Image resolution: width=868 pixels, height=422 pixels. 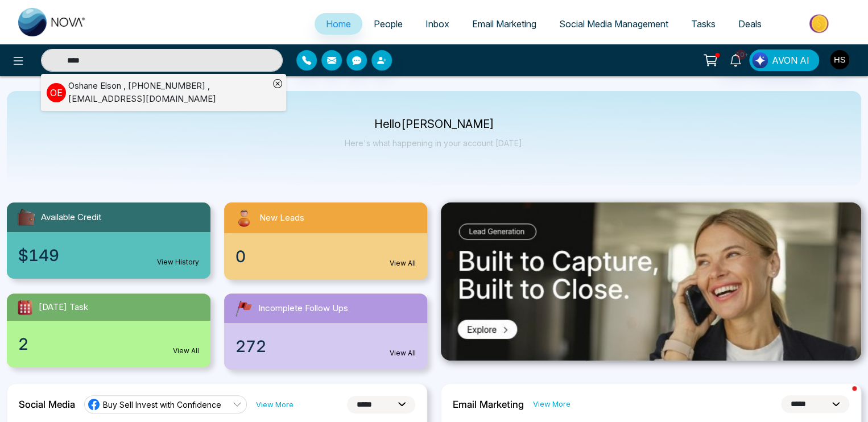 What do you see at coordinates (760, 60) in the screenshot?
I see `img: Lead Flow` at bounding box center [760, 60].